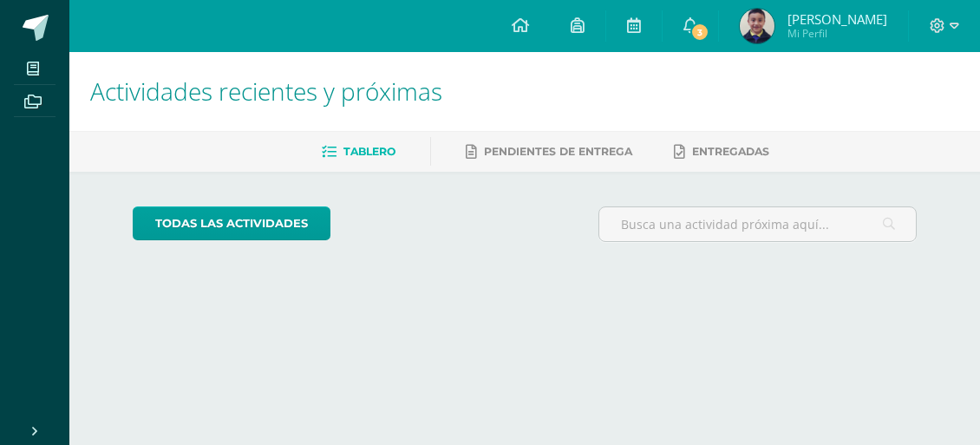  Describe the element at coordinates (837, 33) in the screenshot. I see `span: Mi Perfil` at that location.